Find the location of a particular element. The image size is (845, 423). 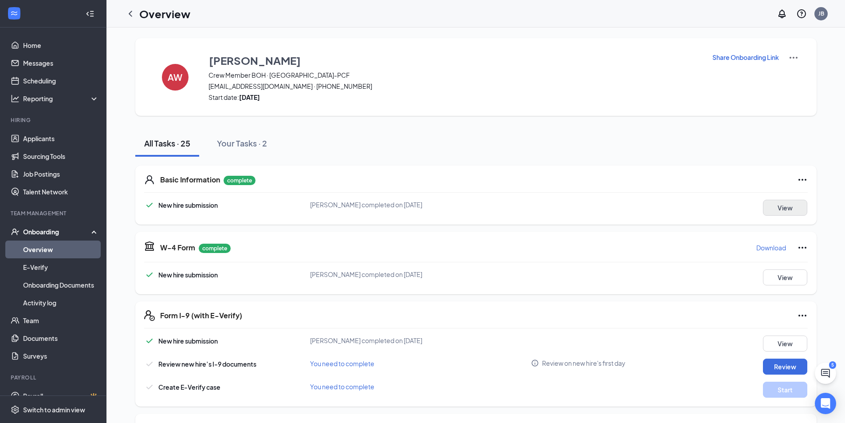

a: Scheduling is located at coordinates (61, 81).